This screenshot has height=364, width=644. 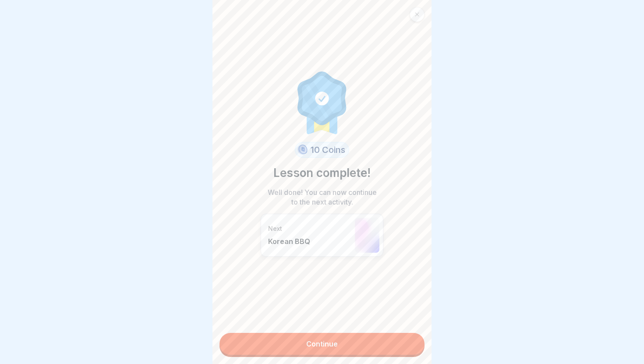 What do you see at coordinates (322, 173) in the screenshot?
I see `p: Lesson complete!` at bounding box center [322, 173].